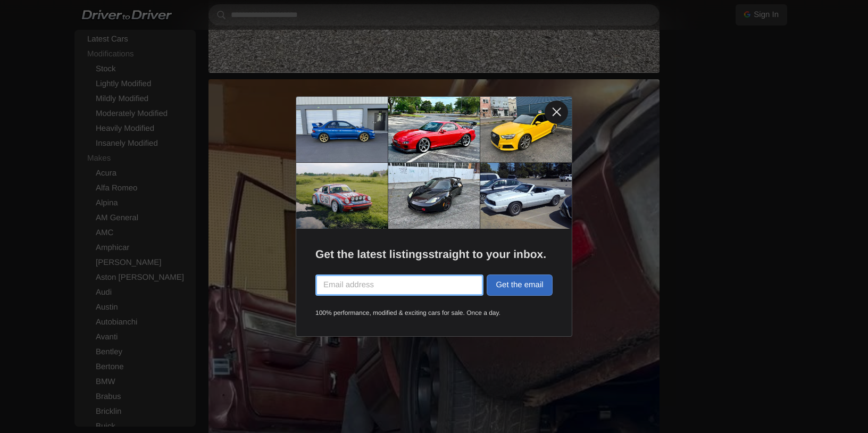 This screenshot has width=868, height=433. What do you see at coordinates (400, 285) in the screenshot?
I see `input: Email address` at bounding box center [400, 285].